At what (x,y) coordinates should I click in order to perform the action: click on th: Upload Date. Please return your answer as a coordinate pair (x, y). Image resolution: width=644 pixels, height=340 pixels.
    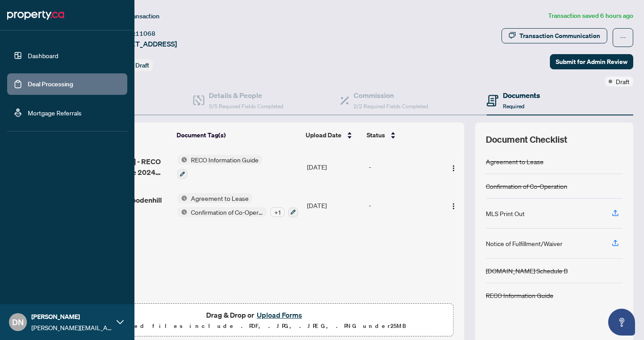
    Looking at the image, I should click on (333, 135).